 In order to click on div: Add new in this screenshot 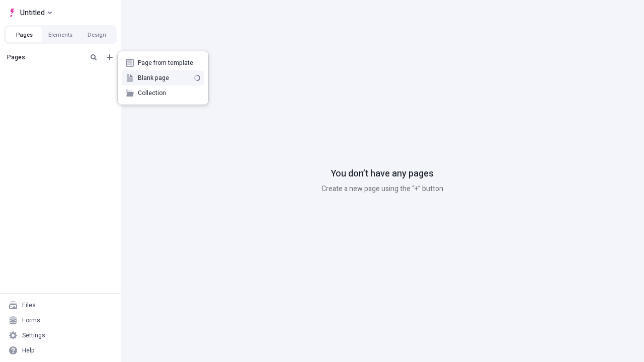, I will do `click(163, 78)`.